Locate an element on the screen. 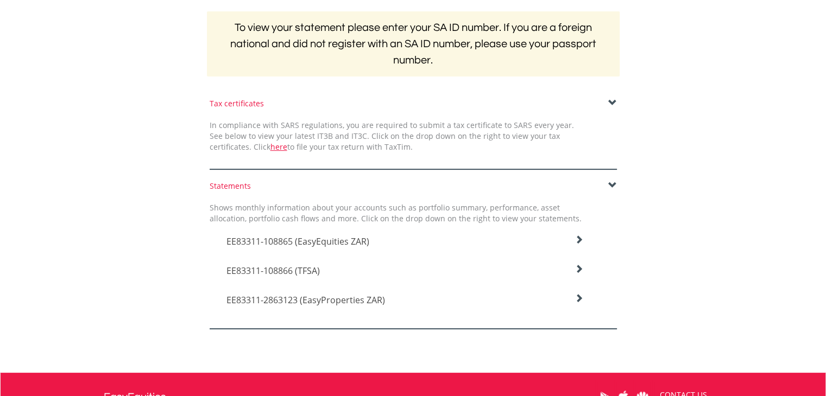 The height and width of the screenshot is (396, 826). h2: To view your statement please enter your SA ID number. If you are a foreign national and did not ... is located at coordinates (413, 44).